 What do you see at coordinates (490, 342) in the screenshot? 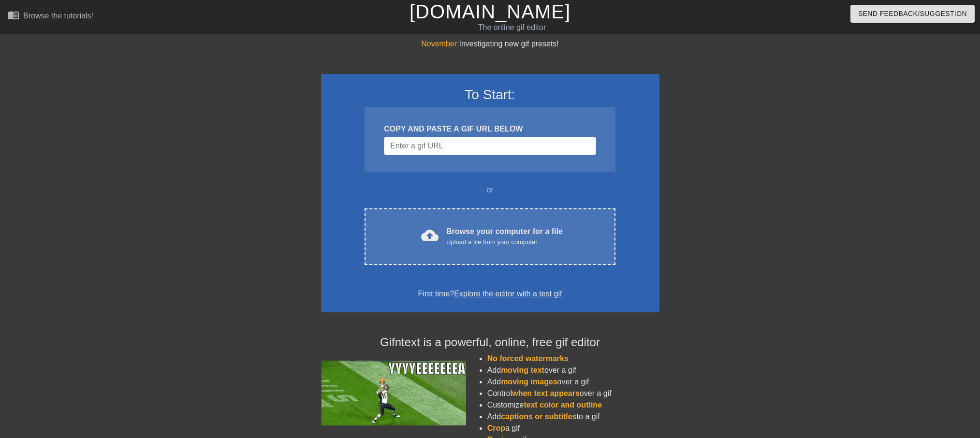
I see `h4: Gifntext is a powerful, online, free gif editor` at bounding box center [490, 342].